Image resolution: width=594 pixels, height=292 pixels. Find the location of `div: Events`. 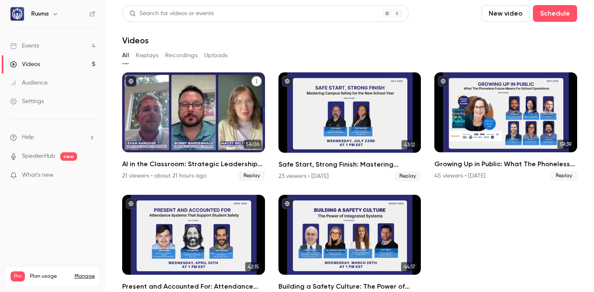

div: Events is located at coordinates (24, 46).